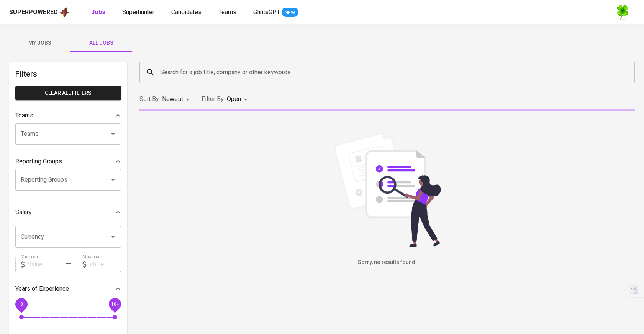 The height and width of the screenshot is (334, 644). Describe the element at coordinates (40, 12) in the screenshot. I see `a: Superpoweredapp logo` at that location.